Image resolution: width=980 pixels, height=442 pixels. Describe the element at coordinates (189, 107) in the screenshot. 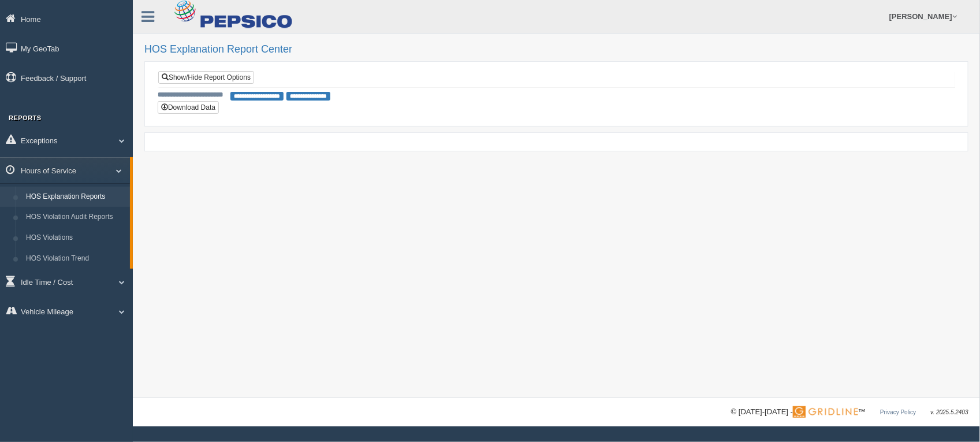

I see `button: Download Data` at that location.